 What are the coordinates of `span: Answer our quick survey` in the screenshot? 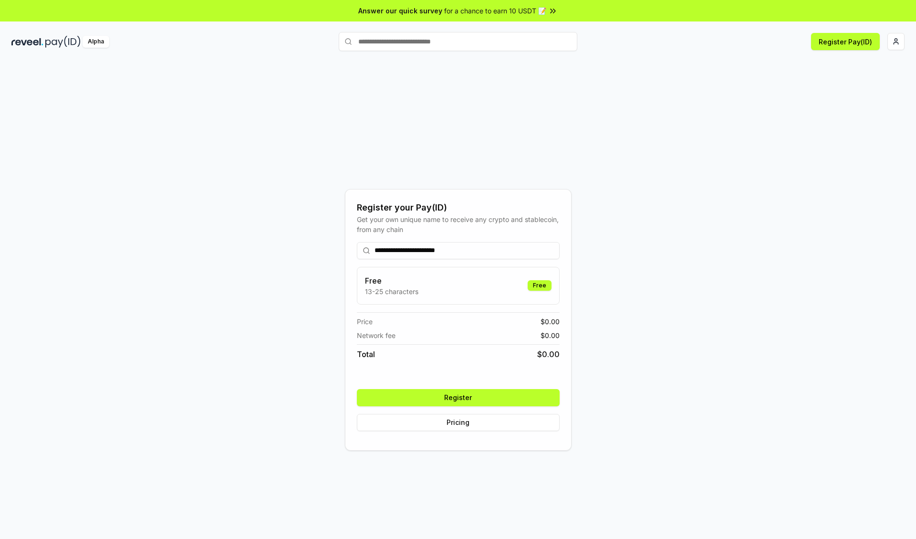 It's located at (400, 11).